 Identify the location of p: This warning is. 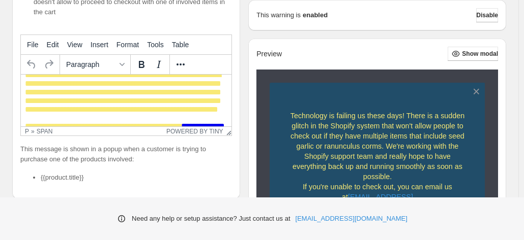
(278, 15).